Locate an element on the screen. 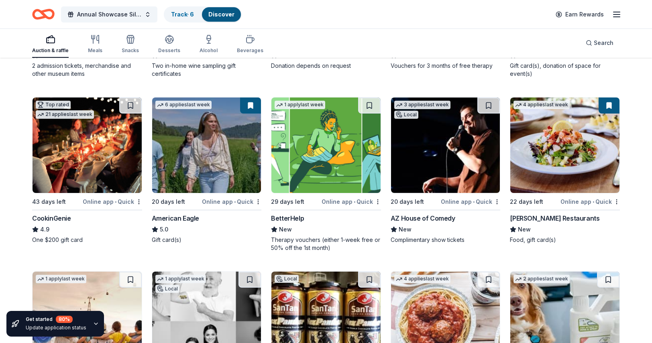  a: Earn Rewards is located at coordinates (580, 14).